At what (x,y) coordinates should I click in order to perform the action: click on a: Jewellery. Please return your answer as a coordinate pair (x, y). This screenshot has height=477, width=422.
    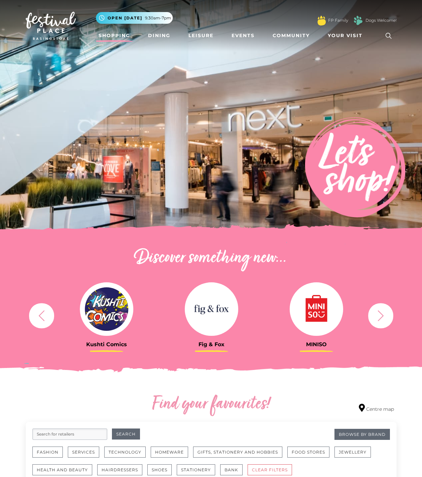
    Looking at the image, I should click on (356, 455).